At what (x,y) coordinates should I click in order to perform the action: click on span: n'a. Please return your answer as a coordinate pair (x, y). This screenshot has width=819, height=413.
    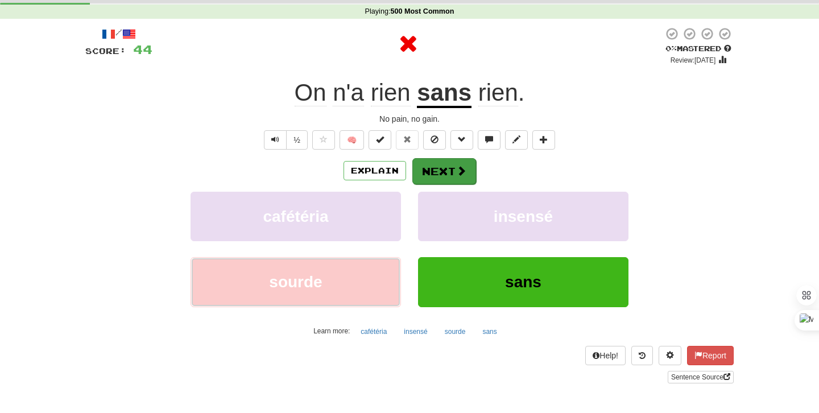
    Looking at the image, I should click on (348, 93).